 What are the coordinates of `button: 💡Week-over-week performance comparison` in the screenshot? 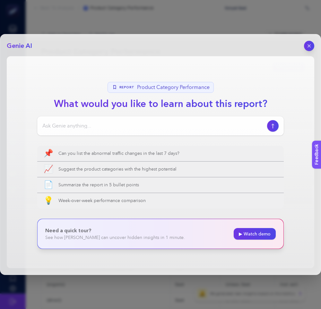 It's located at (161, 201).